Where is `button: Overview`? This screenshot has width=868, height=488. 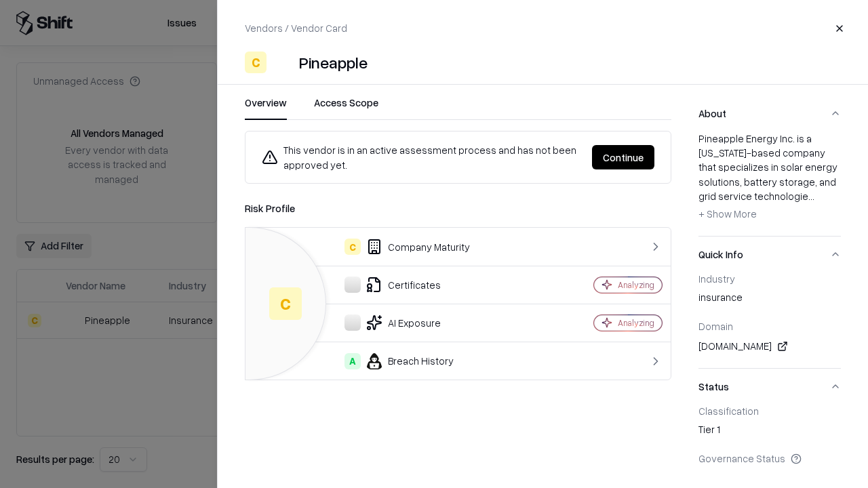
button: Overview is located at coordinates (266, 108).